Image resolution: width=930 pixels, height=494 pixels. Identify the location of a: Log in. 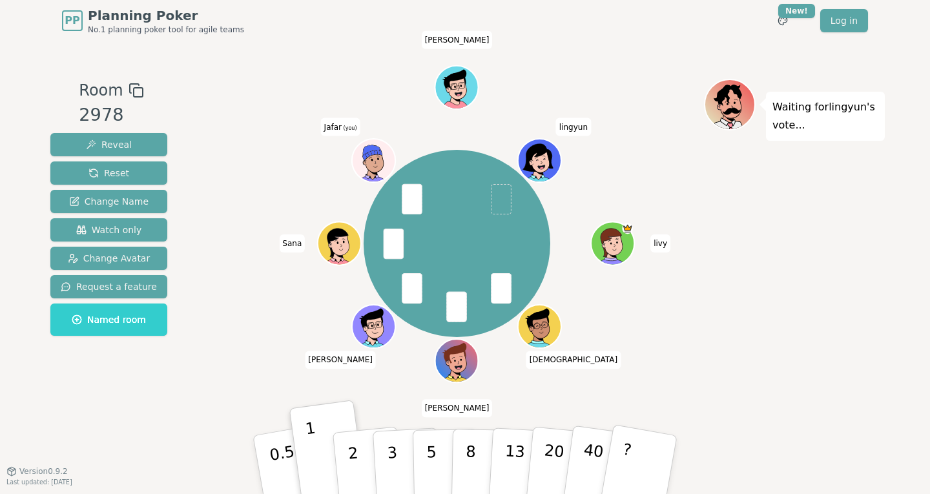
(844, 21).